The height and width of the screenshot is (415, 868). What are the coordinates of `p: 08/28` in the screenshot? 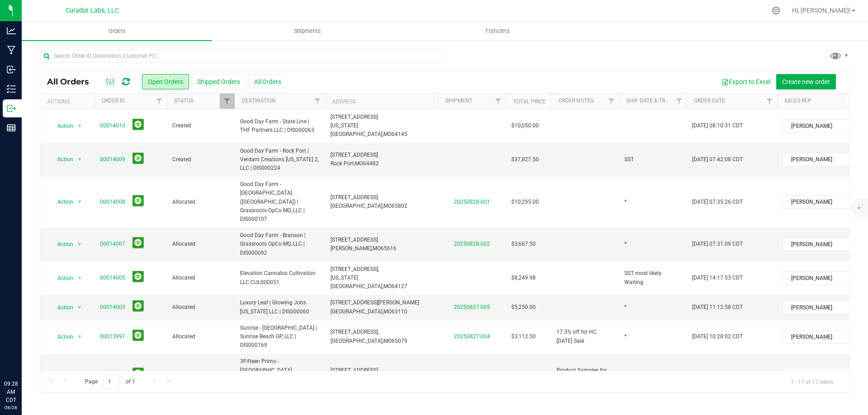 It's located at (11, 408).